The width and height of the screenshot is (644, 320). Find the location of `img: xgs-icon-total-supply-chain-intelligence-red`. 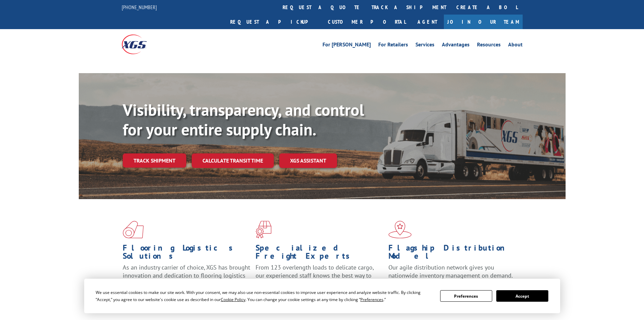

img: xgs-icon-total-supply-chain-intelligence-red is located at coordinates (133, 229).